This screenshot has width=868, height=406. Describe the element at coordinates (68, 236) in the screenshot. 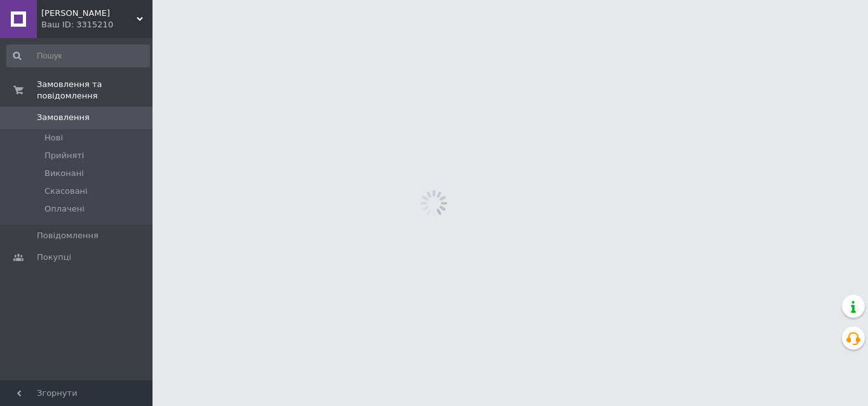

I see `span: Повідомлення` at that location.